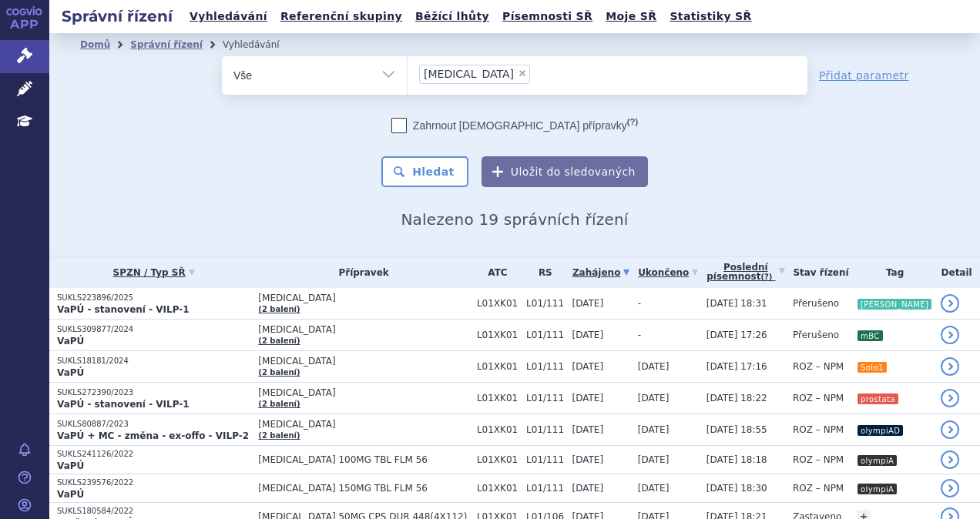 This screenshot has width=980, height=519. I want to click on a: Moje SŘ, so click(631, 16).